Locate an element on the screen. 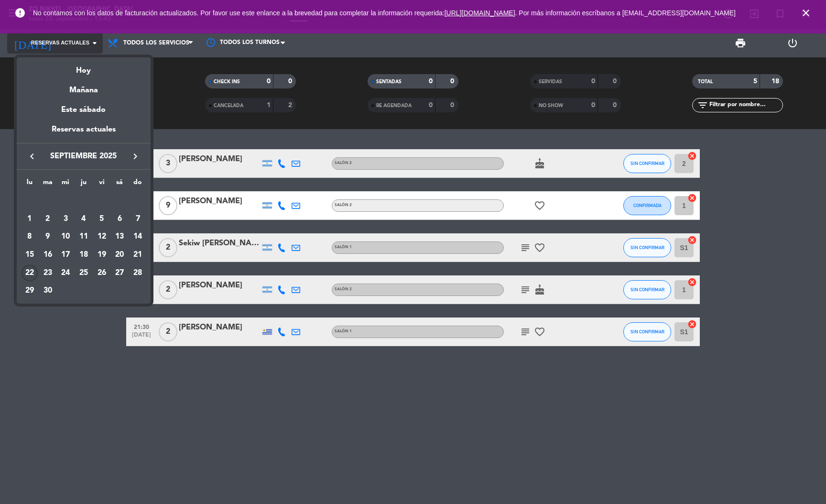 The width and height of the screenshot is (826, 504). td: 13 de septiembre de 2025 is located at coordinates (120, 236).